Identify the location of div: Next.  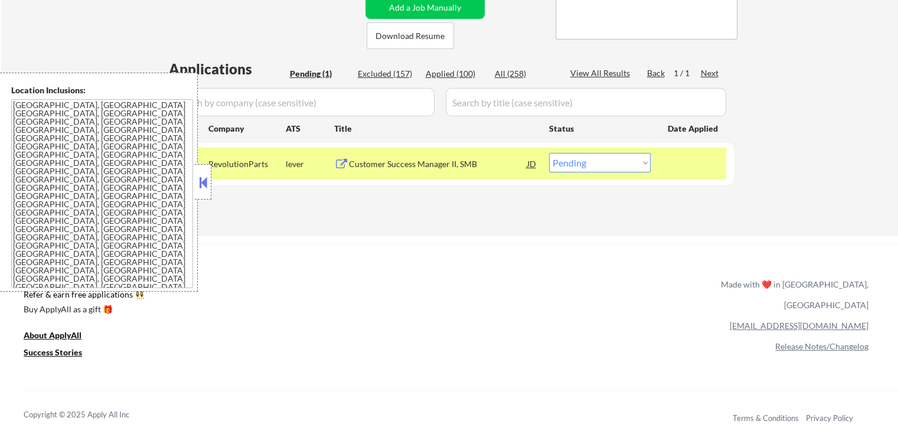
(710, 73).